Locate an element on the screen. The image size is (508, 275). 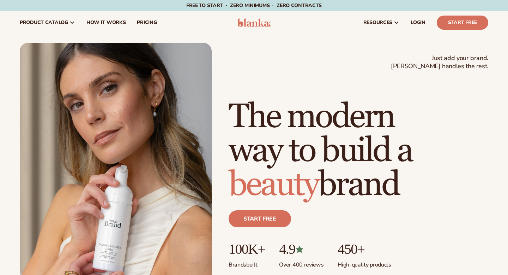
span: Free to start · ZERO minimums · ZERO contracts is located at coordinates (254, 5).